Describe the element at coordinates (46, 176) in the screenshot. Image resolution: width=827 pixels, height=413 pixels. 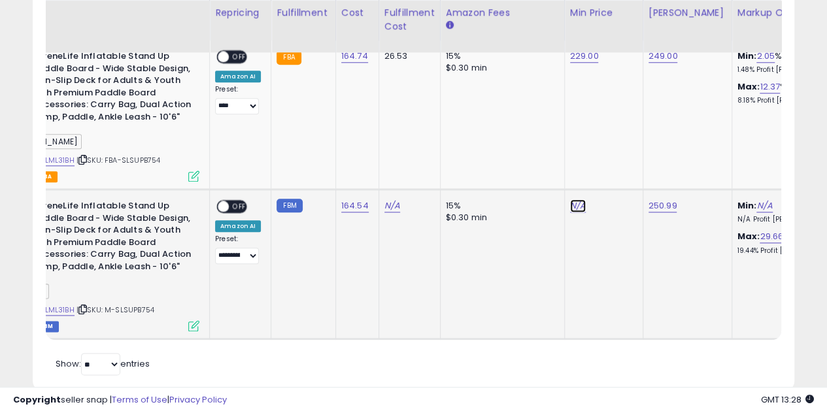
I see `span: FBA` at that location.